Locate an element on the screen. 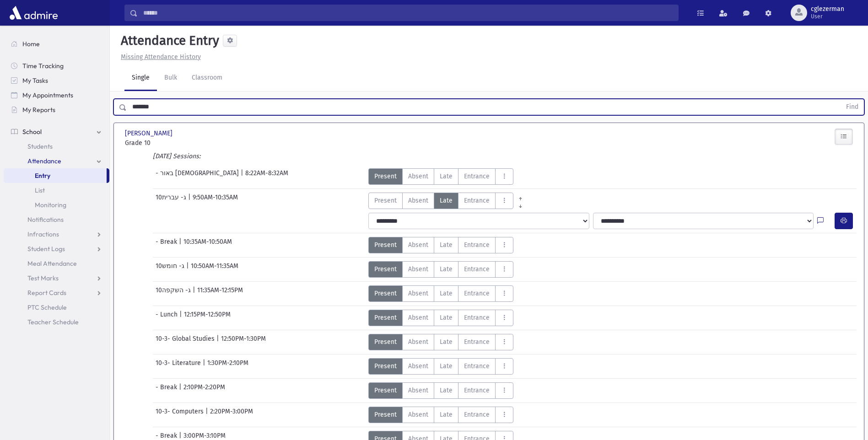 The height and width of the screenshot is (440, 868). span: 10:35AM-10:50AM is located at coordinates (208, 245).